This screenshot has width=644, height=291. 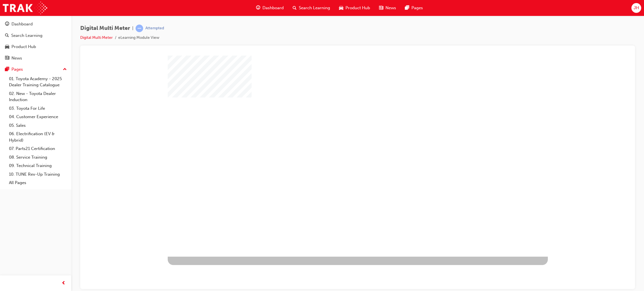 I want to click on button: JH, so click(x=636, y=8).